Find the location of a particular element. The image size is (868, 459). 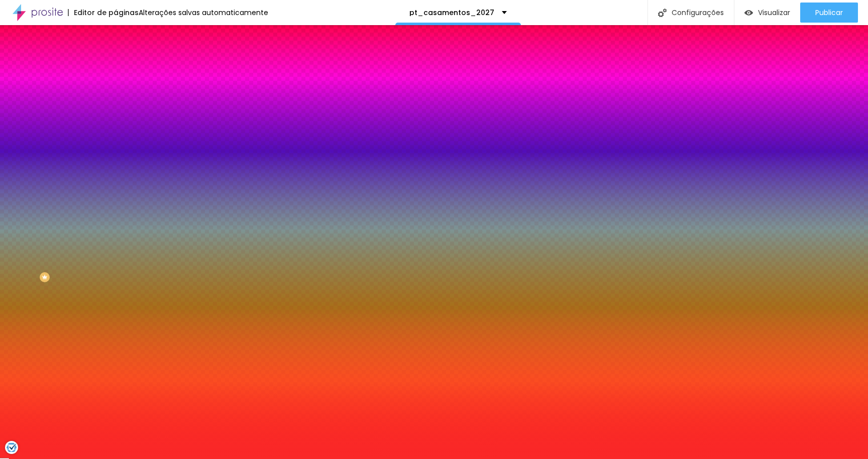

span: Publicar is located at coordinates (829, 13).